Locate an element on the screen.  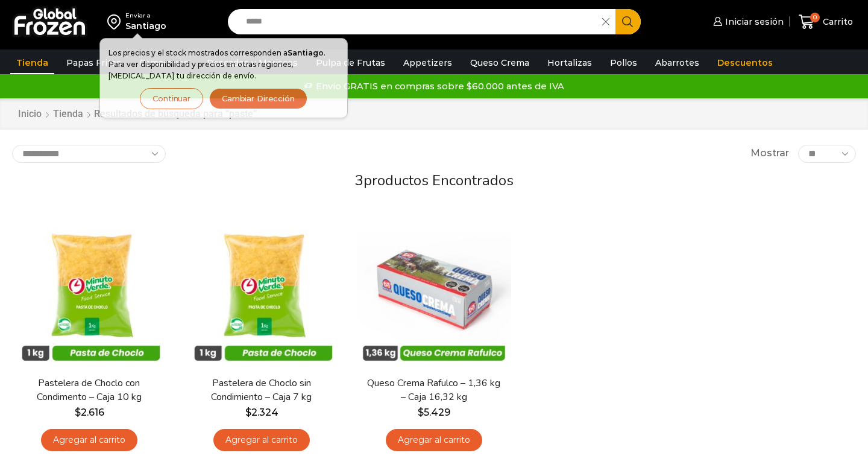
a: Queso Crema is located at coordinates (500, 62).